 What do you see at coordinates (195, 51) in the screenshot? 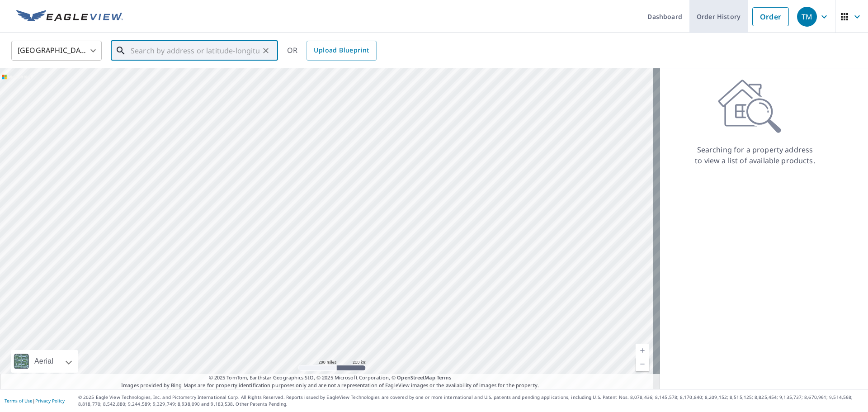
I see `input: Search by address or latitude-longitude` at bounding box center [195, 51].